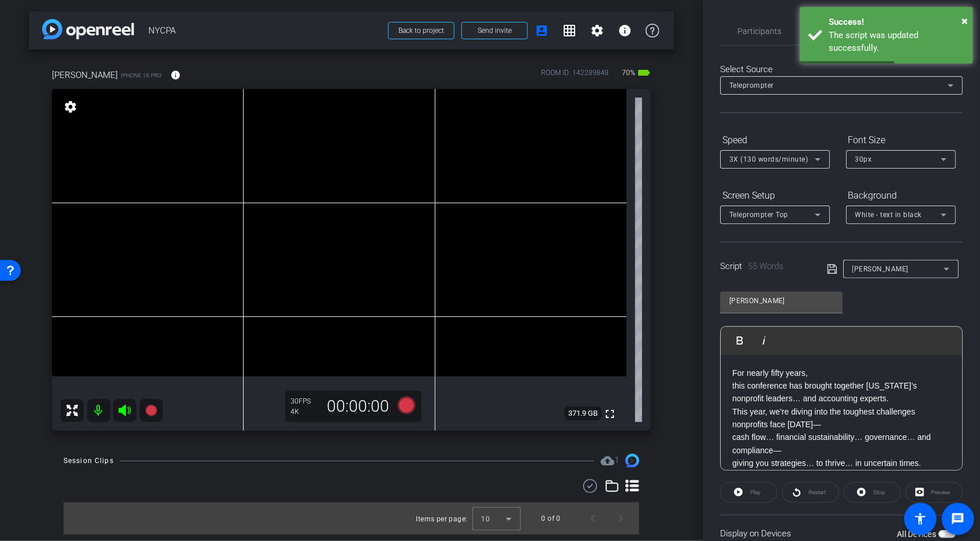 The width and height of the screenshot is (980, 541). Describe the element at coordinates (921, 519) in the screenshot. I see `mat-icon: accessibility` at that location.